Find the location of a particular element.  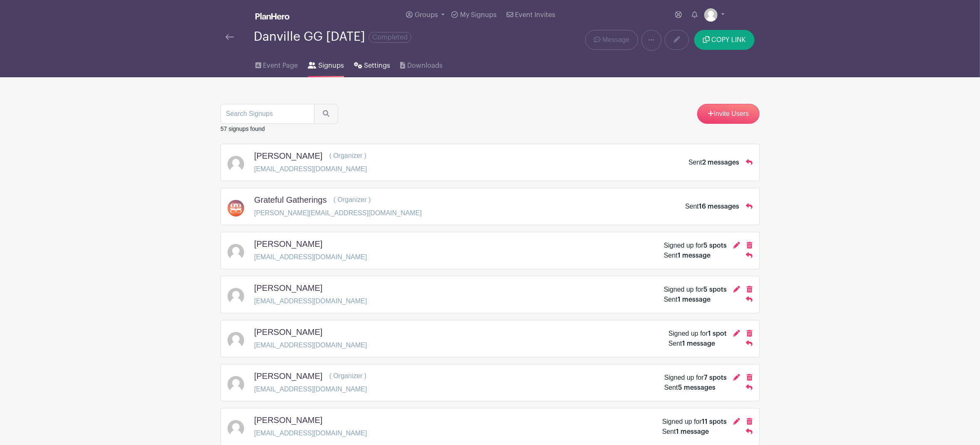

input: Search Signups is located at coordinates (268, 114).